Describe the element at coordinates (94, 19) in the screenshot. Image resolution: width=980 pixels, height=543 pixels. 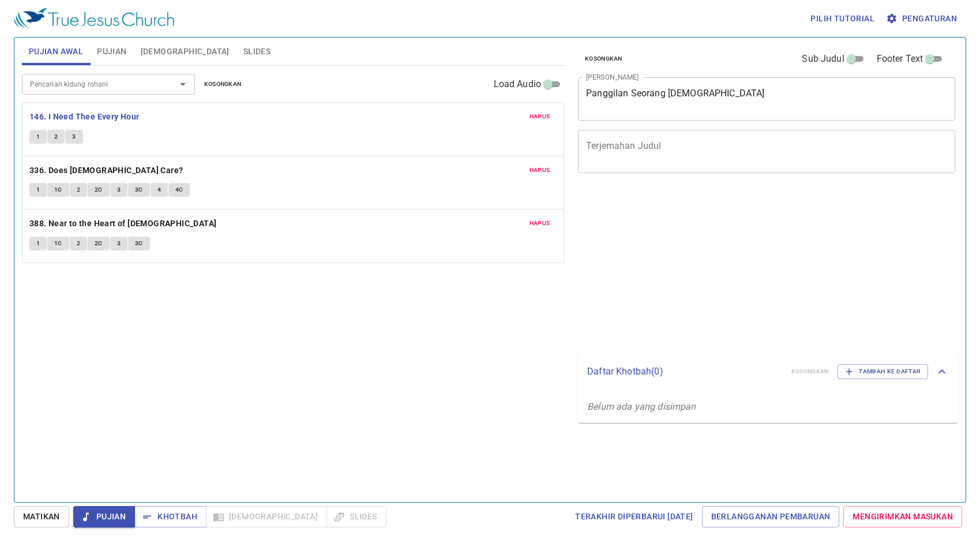
I see `img: True Jesus Church` at that location.